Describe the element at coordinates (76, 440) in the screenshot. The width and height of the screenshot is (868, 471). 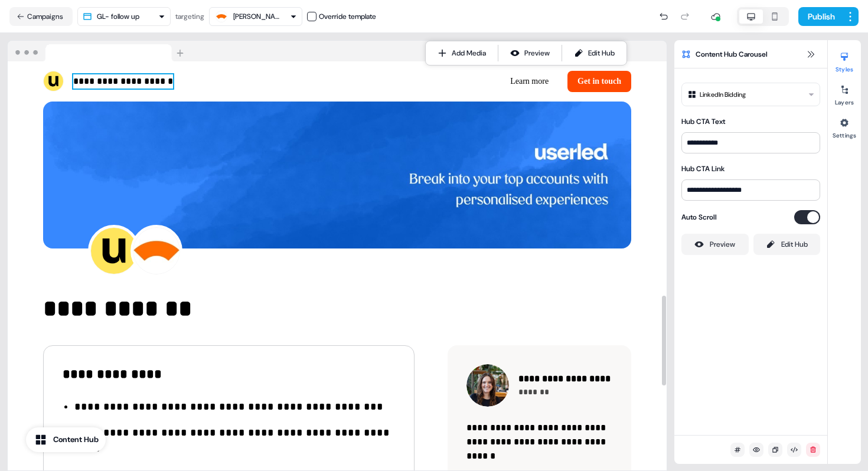
I see `div: Content Hub` at that location.